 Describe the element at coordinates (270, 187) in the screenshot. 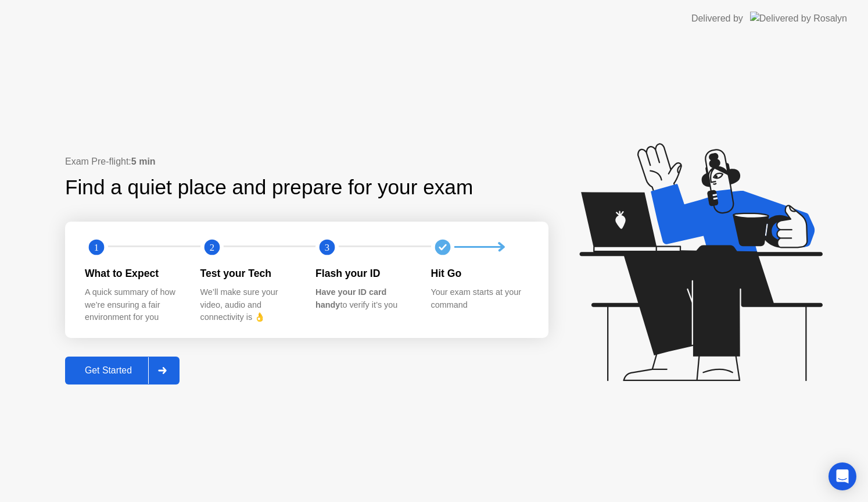

I see `div: Find a quiet place and prepare for your exam` at that location.